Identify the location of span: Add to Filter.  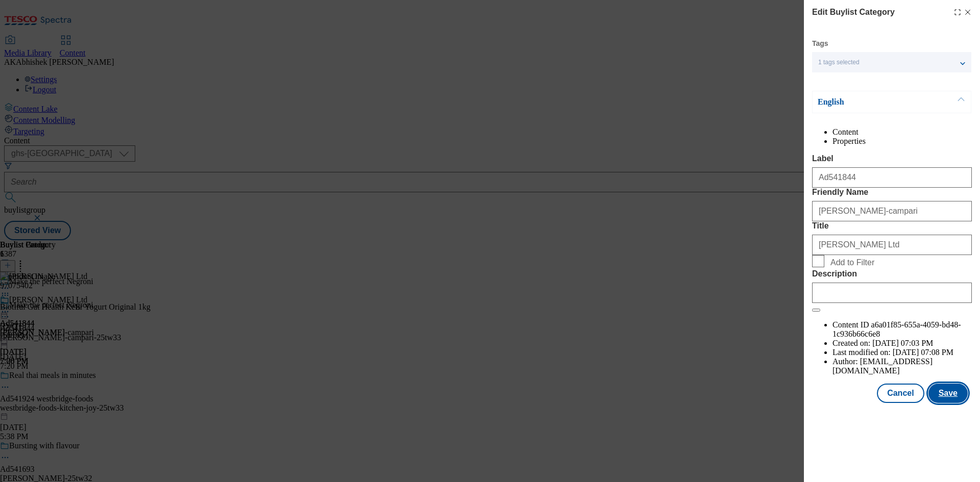
(852, 263).